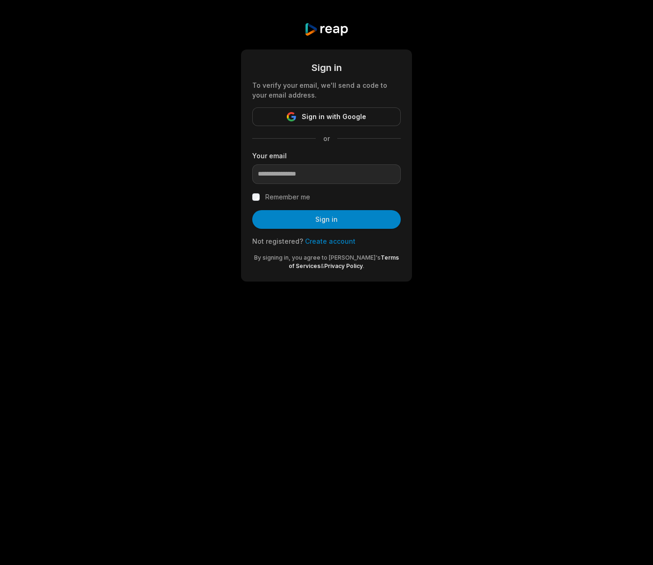  Describe the element at coordinates (278, 241) in the screenshot. I see `span: Not registered?` at that location.